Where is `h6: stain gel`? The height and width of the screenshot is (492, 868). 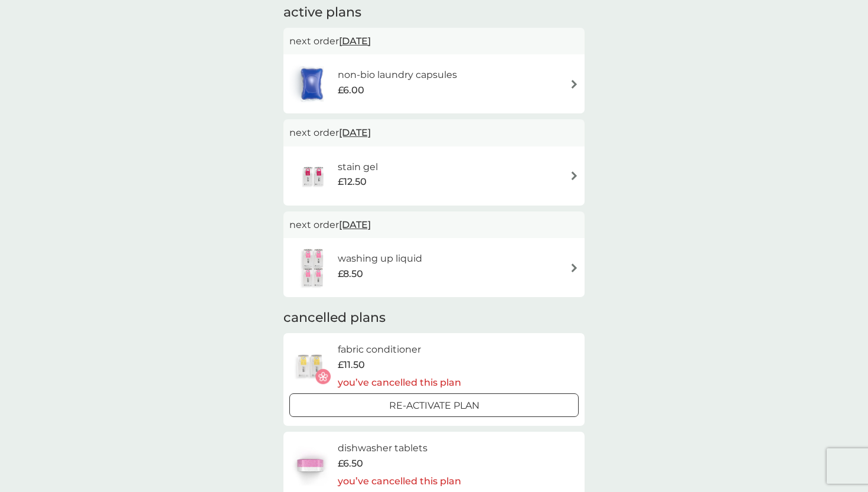
h6: stain gel is located at coordinates (358, 167).